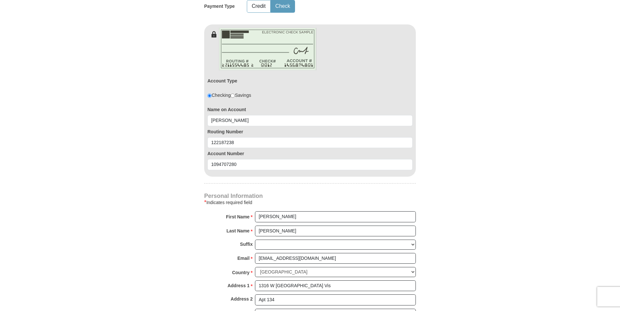 The width and height of the screenshot is (620, 311). What do you see at coordinates (310, 109) in the screenshot?
I see `label: Name on Account` at bounding box center [310, 109].